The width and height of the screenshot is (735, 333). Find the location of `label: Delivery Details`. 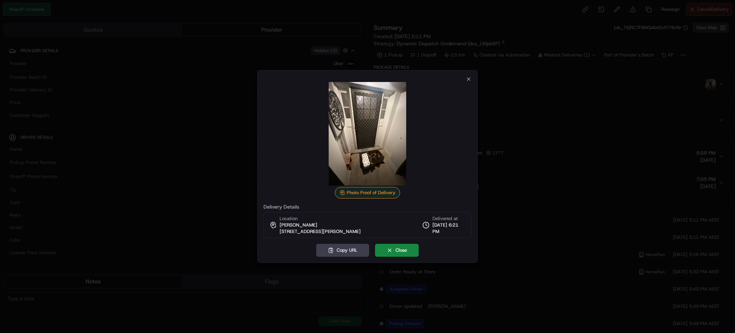

label: Delivery Details is located at coordinates (368, 206).